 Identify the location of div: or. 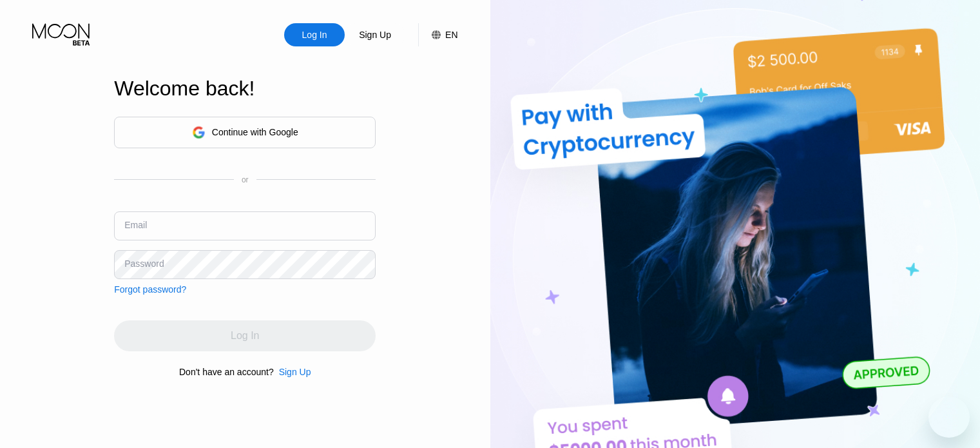
(245, 180).